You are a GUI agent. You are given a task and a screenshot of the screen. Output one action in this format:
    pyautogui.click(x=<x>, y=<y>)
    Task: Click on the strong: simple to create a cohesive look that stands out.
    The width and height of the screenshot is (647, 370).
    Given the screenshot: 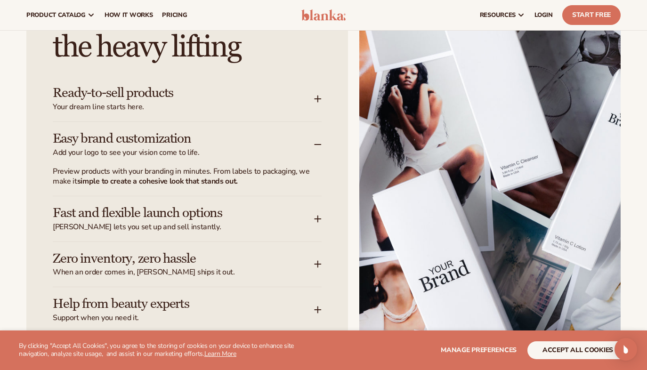 What is the action you would take?
    pyautogui.click(x=157, y=181)
    